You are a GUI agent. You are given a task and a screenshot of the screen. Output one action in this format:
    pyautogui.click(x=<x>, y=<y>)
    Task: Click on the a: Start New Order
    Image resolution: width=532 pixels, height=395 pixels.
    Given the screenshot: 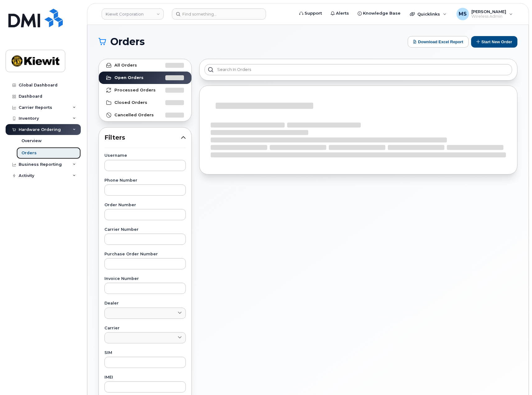 What is the action you would take?
    pyautogui.click(x=494, y=42)
    